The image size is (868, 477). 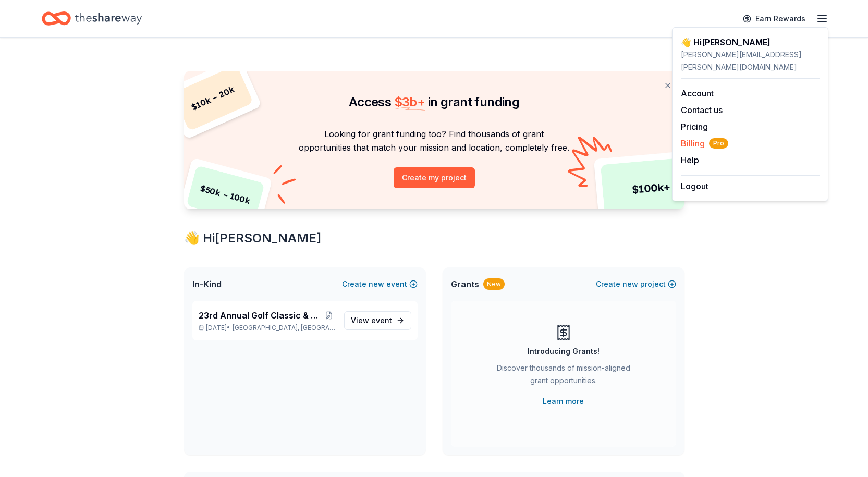 What do you see at coordinates (704, 144) in the screenshot?
I see `button: BillingPro` at bounding box center [704, 144].